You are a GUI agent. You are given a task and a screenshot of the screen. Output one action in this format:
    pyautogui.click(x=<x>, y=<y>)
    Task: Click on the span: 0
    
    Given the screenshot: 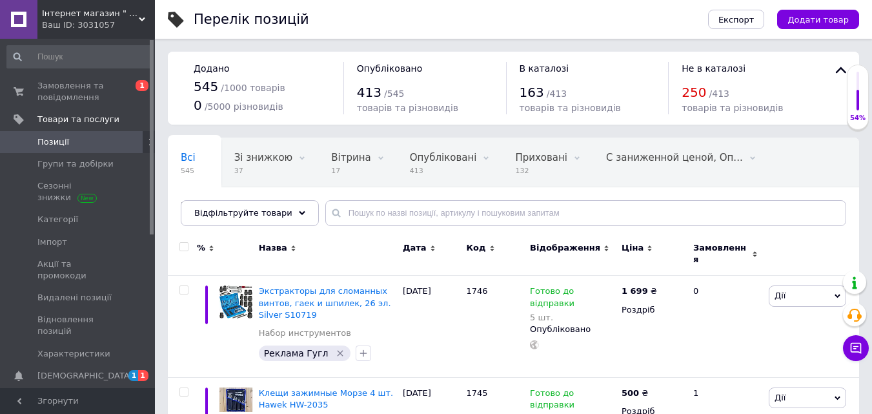 What is the action you would take?
    pyautogui.click(x=197, y=105)
    